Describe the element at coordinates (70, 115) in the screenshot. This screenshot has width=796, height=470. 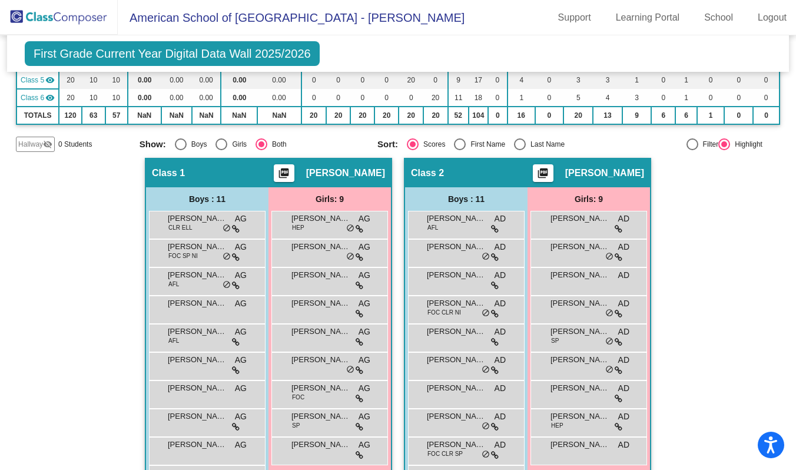
I see `td: 120` at that location.